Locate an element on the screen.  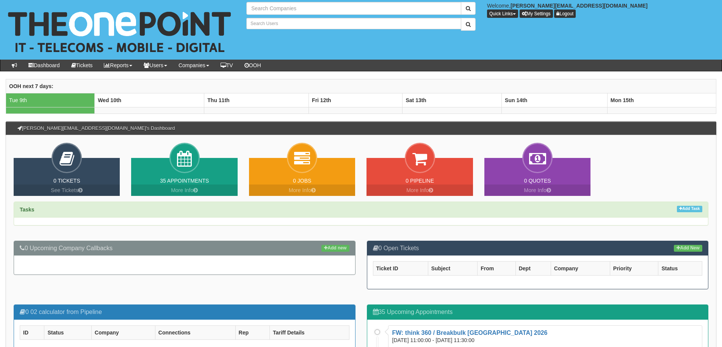
th: Rep is located at coordinates (253, 332).